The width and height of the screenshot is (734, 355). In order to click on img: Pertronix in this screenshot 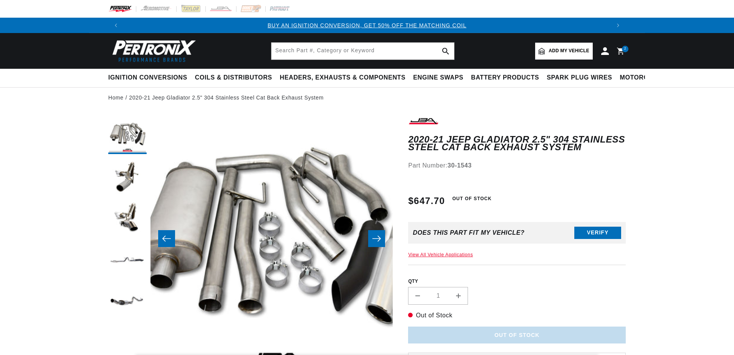, I will do `click(152, 51)`.